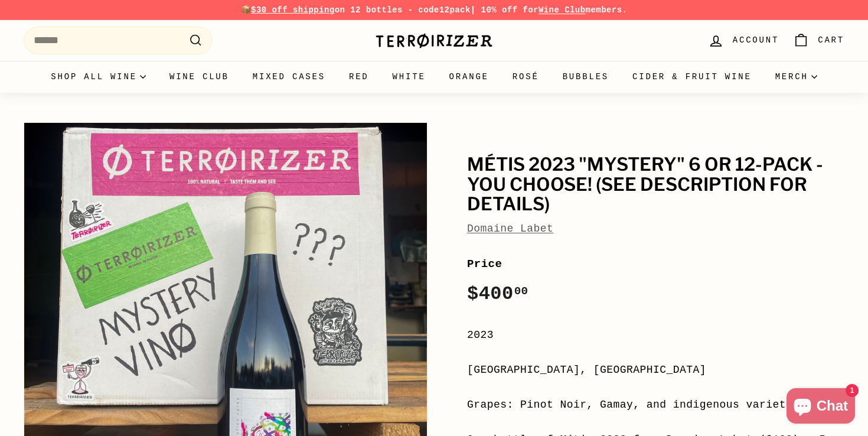  What do you see at coordinates (796, 77) in the screenshot?
I see `summary: Merch` at bounding box center [796, 77].